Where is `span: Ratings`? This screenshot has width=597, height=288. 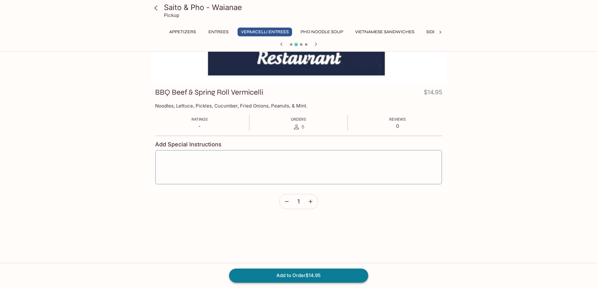
span: Ratings is located at coordinates (200, 119).